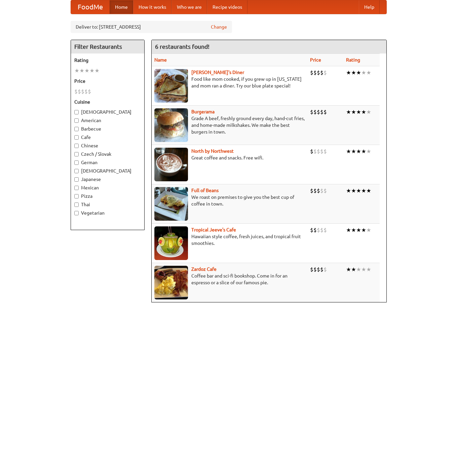 The height and width of the screenshot is (476, 457). Describe the element at coordinates (108, 163) in the screenshot. I see `label: German` at that location.